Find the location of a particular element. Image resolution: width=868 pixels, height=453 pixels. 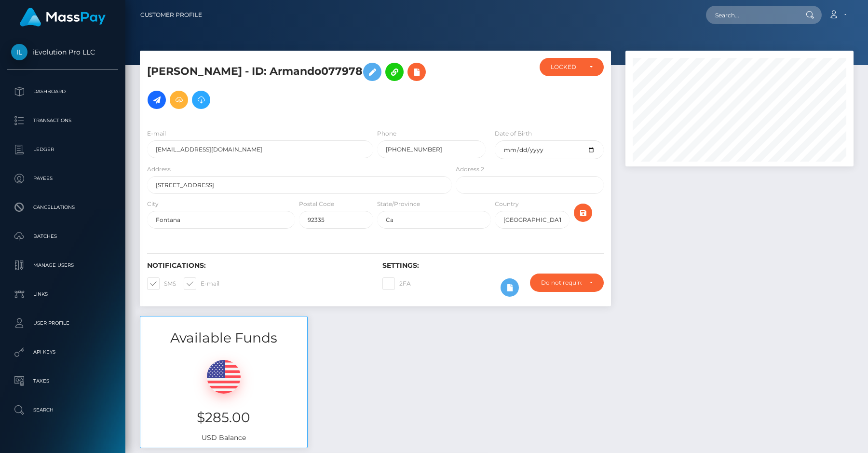

a: Cancellations is located at coordinates (62, 208).